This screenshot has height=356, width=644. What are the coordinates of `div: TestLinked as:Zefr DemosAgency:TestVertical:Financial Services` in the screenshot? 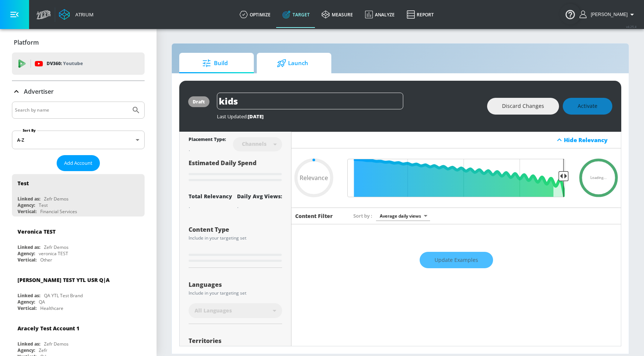 It's located at (78, 195).